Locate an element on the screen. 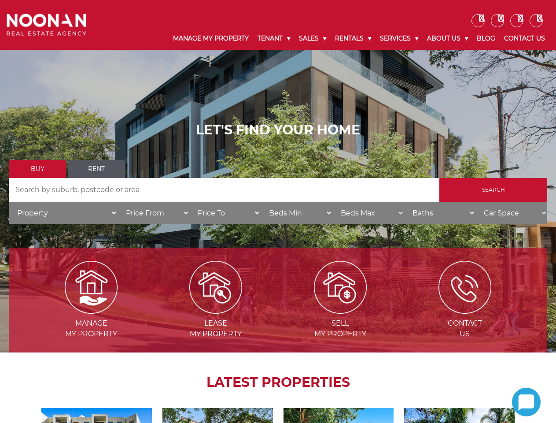 The image size is (556, 423). img: ICONS is located at coordinates (465, 287).